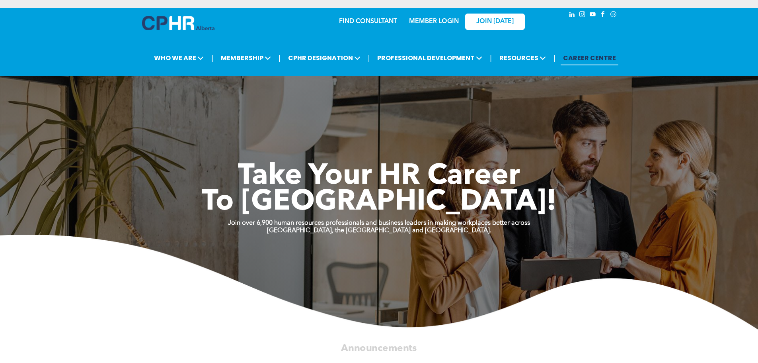 The height and width of the screenshot is (363, 758). What do you see at coordinates (379, 348) in the screenshot?
I see `span: Announcements` at bounding box center [379, 348].